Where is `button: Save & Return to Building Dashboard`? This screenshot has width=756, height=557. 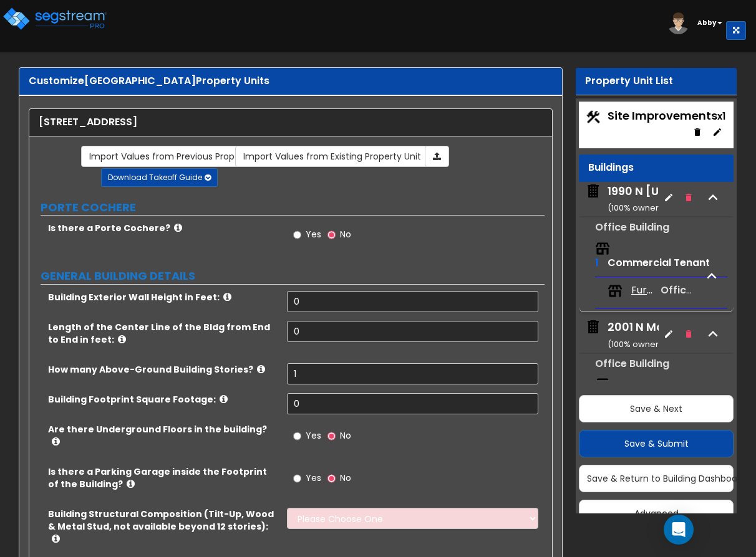 button: Save & Return to Building Dashboard is located at coordinates (656, 478).